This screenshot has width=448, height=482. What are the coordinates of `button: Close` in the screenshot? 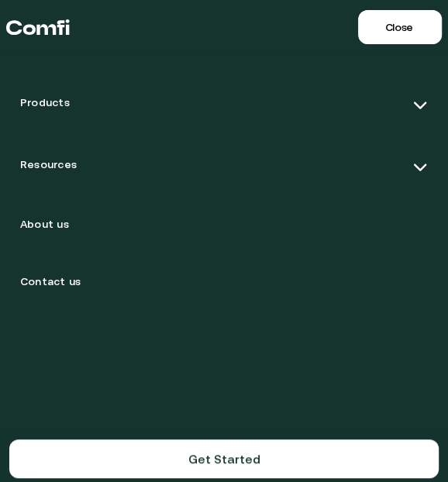 It's located at (400, 27).